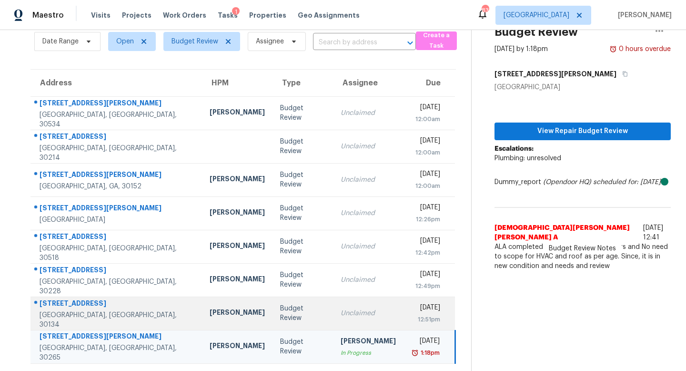  Describe the element at coordinates (536, 32) in the screenshot. I see `h2: Budget Review` at that location.